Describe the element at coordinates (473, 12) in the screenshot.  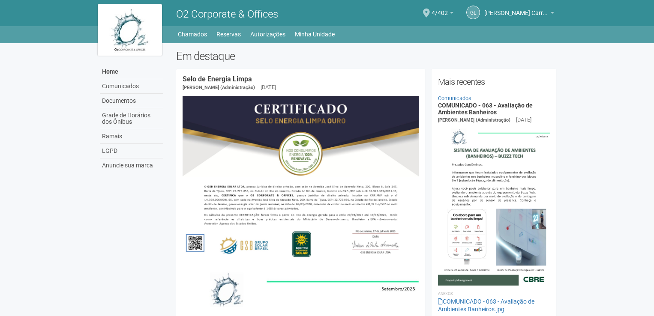
I see `a: GL` at that location.